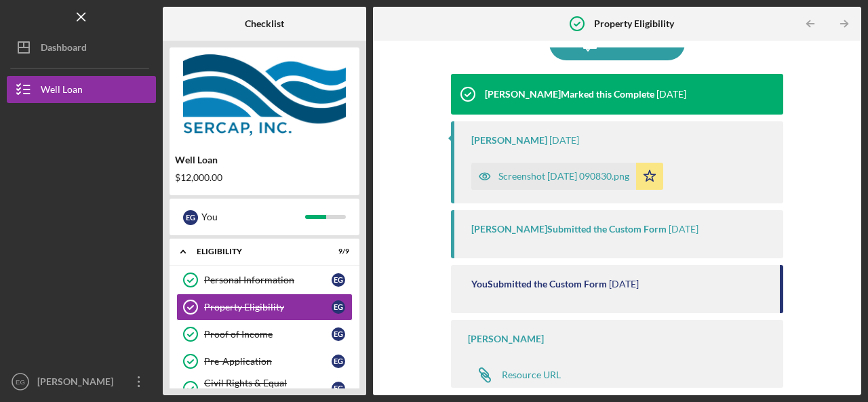  What do you see at coordinates (634, 24) in the screenshot?
I see `b: Property Eligibility` at bounding box center [634, 24].